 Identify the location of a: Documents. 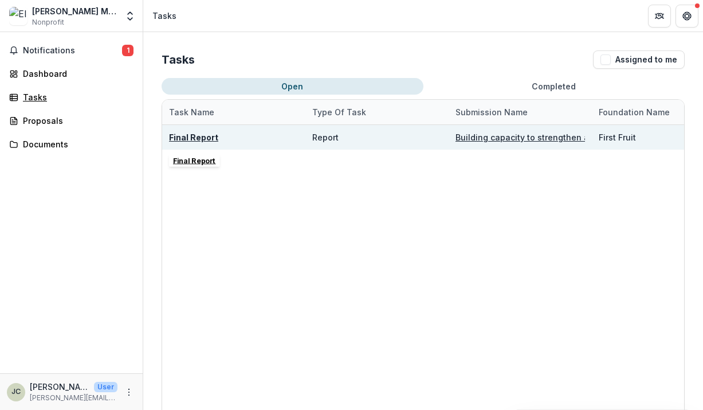
(71, 144).